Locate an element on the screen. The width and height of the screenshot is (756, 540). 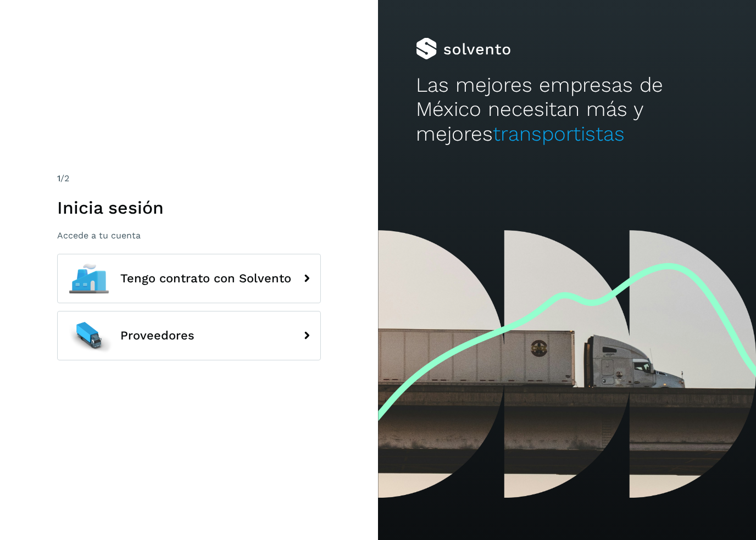
span: Proveedores is located at coordinates (157, 336).